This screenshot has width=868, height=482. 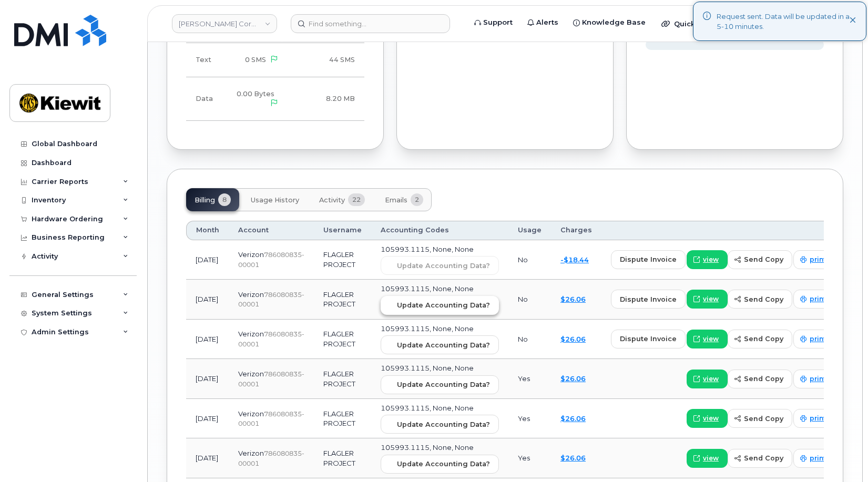 What do you see at coordinates (693, 23) in the screenshot?
I see `span: Quicklinks` at bounding box center [693, 23].